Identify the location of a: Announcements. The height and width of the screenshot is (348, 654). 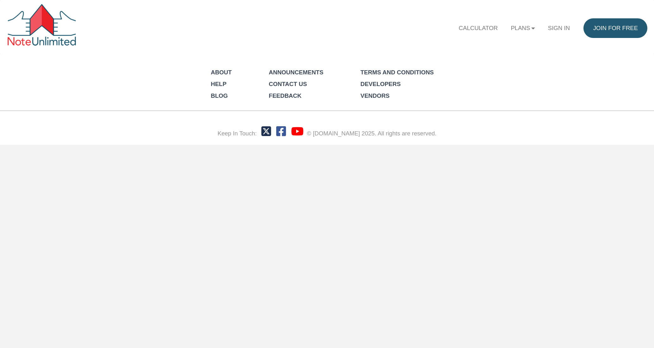
(296, 72).